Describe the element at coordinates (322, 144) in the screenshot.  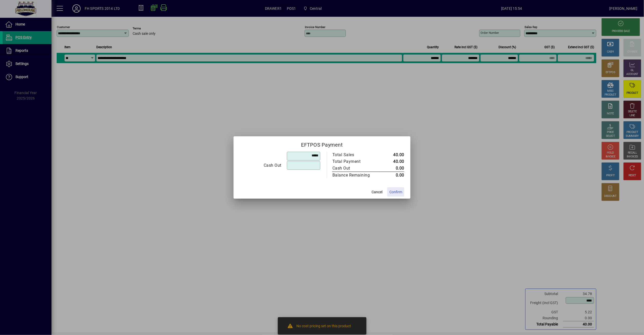
I see `h2: EFTPOS Payment` at that location.